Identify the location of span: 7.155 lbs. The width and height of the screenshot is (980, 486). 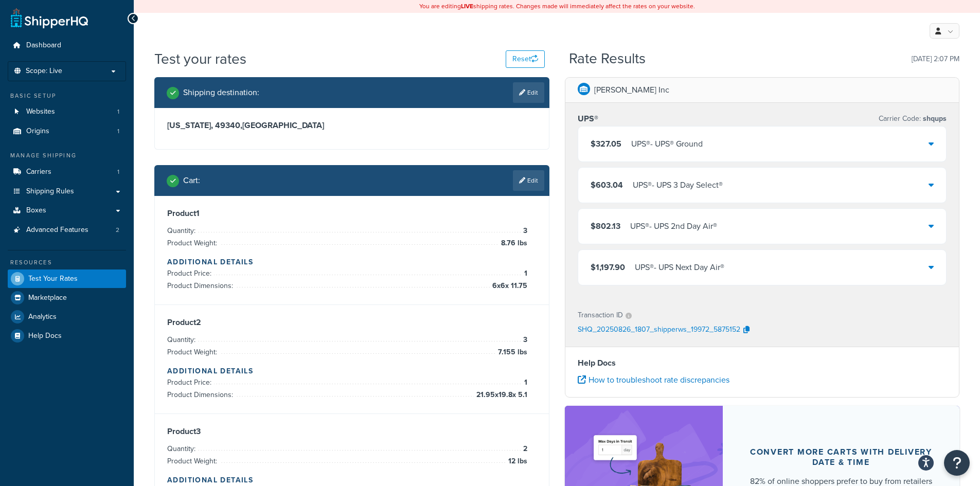
(512, 352).